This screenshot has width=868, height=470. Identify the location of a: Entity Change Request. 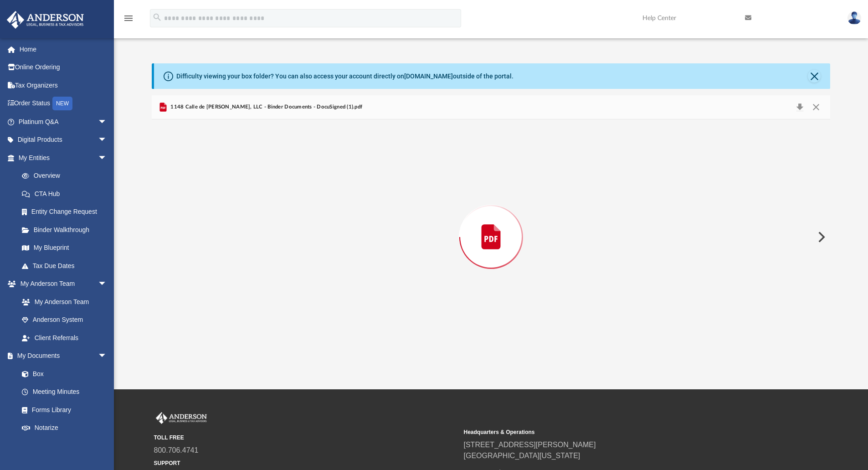
(66, 212).